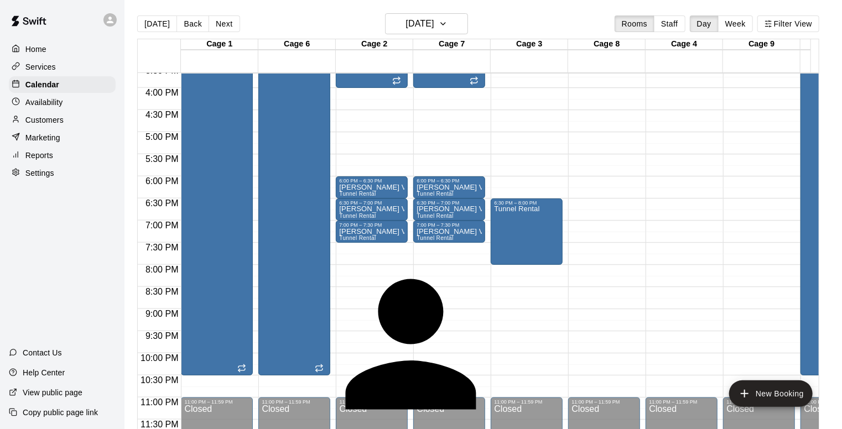  Describe the element at coordinates (220, 44) in the screenshot. I see `div: Cage 1` at that location.